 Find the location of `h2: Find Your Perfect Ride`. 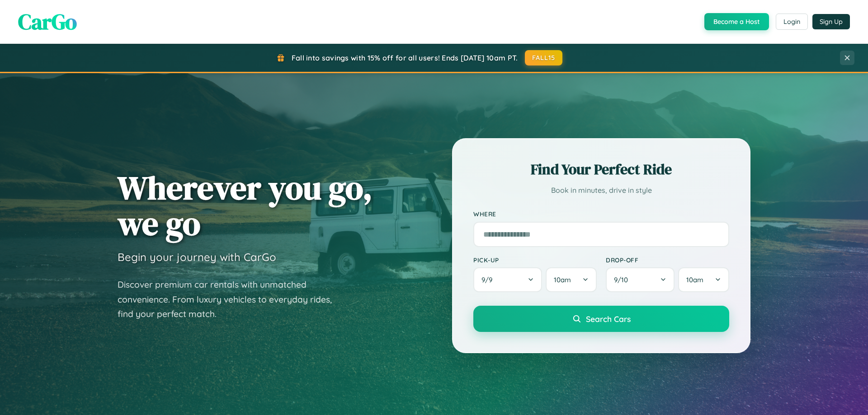

h2: Find Your Perfect Ride is located at coordinates (601, 169).